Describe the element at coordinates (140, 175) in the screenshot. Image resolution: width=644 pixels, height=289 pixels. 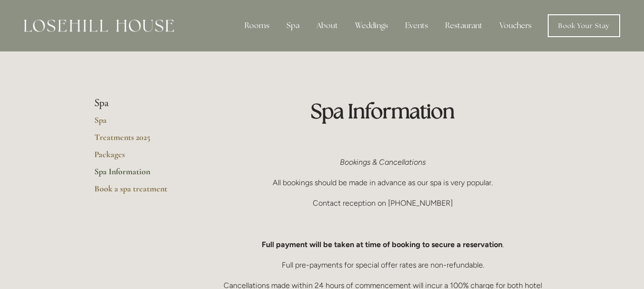
I see `a: Spa Information` at that location.